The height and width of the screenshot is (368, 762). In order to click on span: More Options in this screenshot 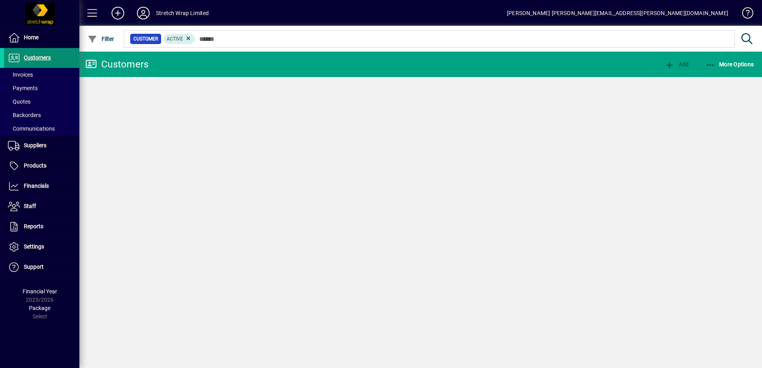, I will do `click(730, 64)`.